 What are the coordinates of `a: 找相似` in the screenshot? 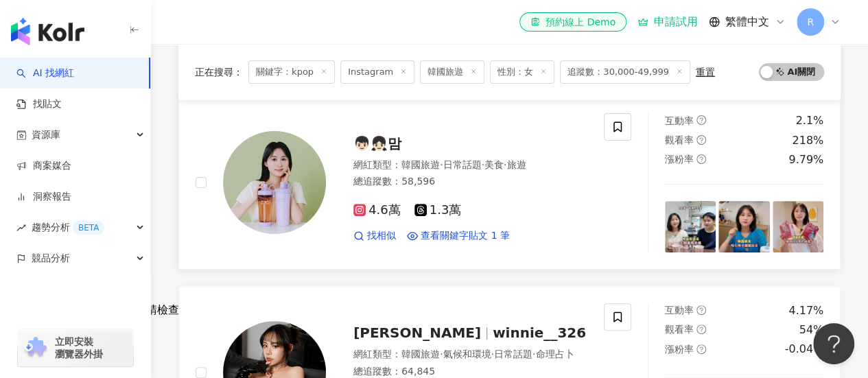 It's located at (375, 236).